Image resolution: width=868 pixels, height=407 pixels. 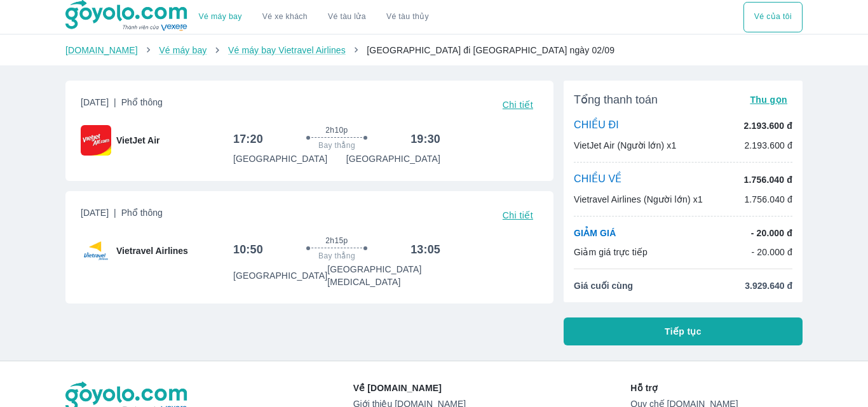 What do you see at coordinates (347, 17) in the screenshot?
I see `a: Vé tàu lửa` at bounding box center [347, 17].